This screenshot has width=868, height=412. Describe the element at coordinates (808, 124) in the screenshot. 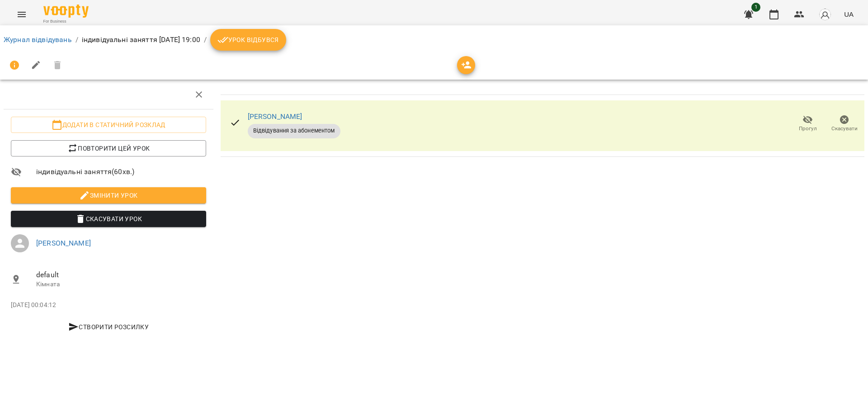

I see `button: Прогул` at that location.